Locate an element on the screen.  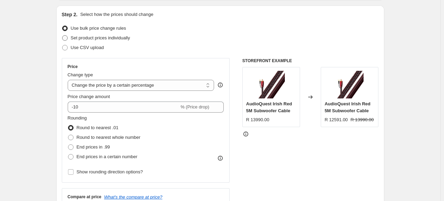
i: What's the compare at price? is located at coordinates (133, 197).